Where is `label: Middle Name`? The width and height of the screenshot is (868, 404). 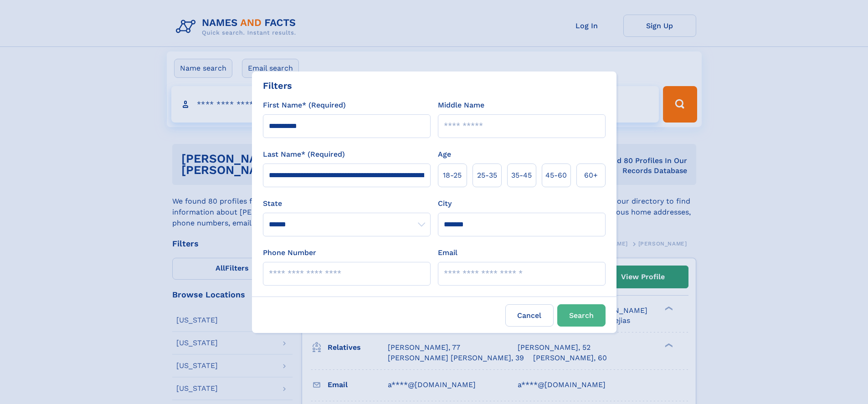
label: Middle Name is located at coordinates (461, 105).